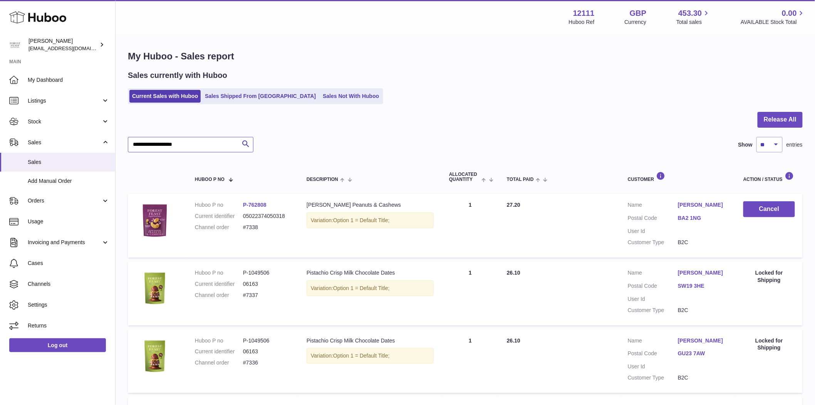 This screenshot has width=815, height=405. I want to click on a: 453.30 Total sales, so click(694, 17).